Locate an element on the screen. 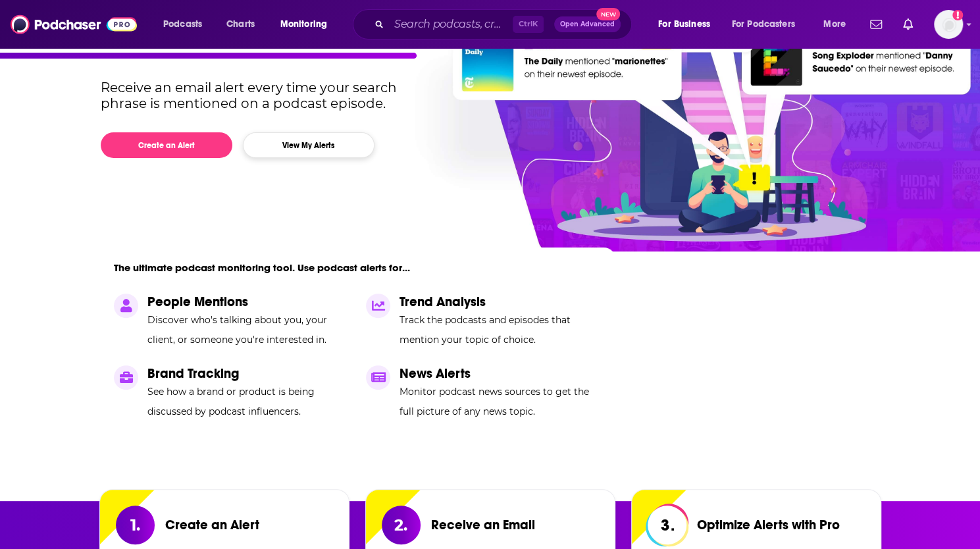  p: Brand Tracking is located at coordinates (249, 373).